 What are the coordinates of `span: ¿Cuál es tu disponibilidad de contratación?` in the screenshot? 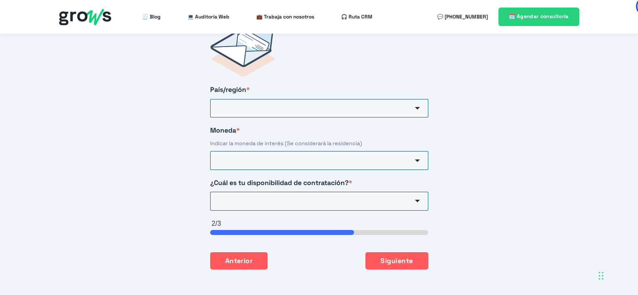 It's located at (279, 183).